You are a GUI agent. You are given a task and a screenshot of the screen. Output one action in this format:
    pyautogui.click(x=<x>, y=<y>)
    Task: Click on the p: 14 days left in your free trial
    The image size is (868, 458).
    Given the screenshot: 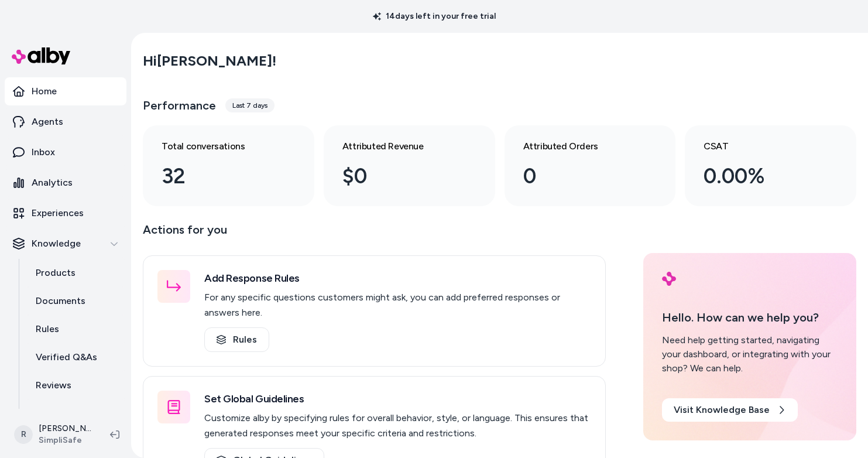 What is the action you would take?
    pyautogui.click(x=434, y=16)
    